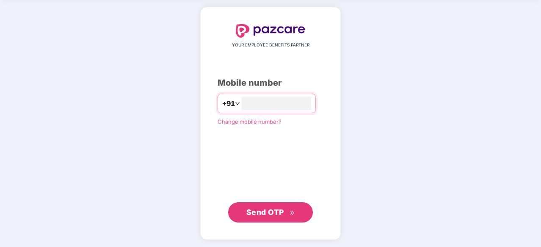 Image resolution: width=541 pixels, height=247 pixels. What do you see at coordinates (270, 213) in the screenshot?
I see `button: Send OTPdouble-right` at bounding box center [270, 213].